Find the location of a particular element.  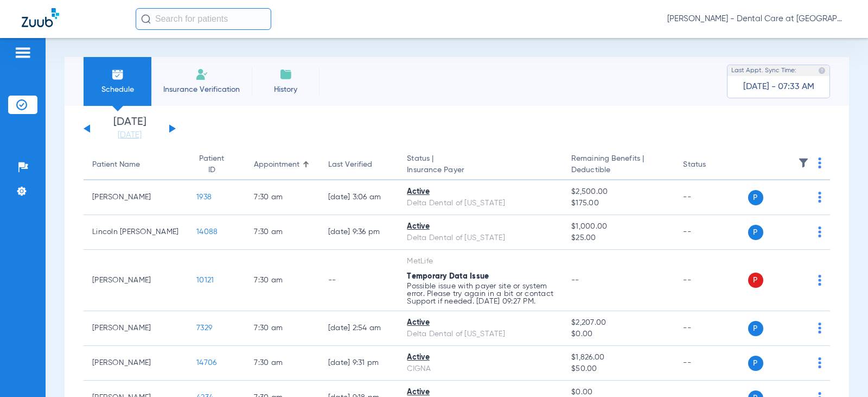

span: $25.00 is located at coordinates (618, 238).